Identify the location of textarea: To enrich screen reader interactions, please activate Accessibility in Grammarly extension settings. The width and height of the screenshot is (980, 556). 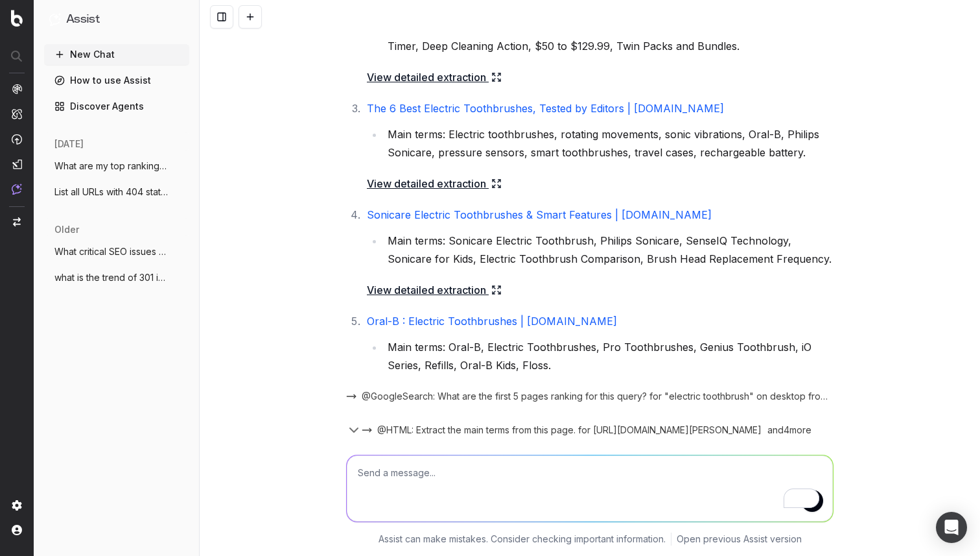
(590, 488).